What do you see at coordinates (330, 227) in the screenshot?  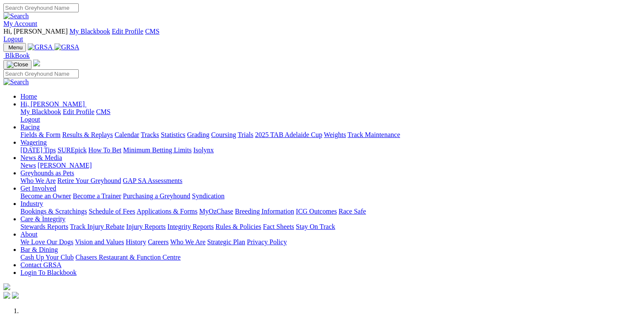 I see `div: Care & Integrity` at bounding box center [330, 227].